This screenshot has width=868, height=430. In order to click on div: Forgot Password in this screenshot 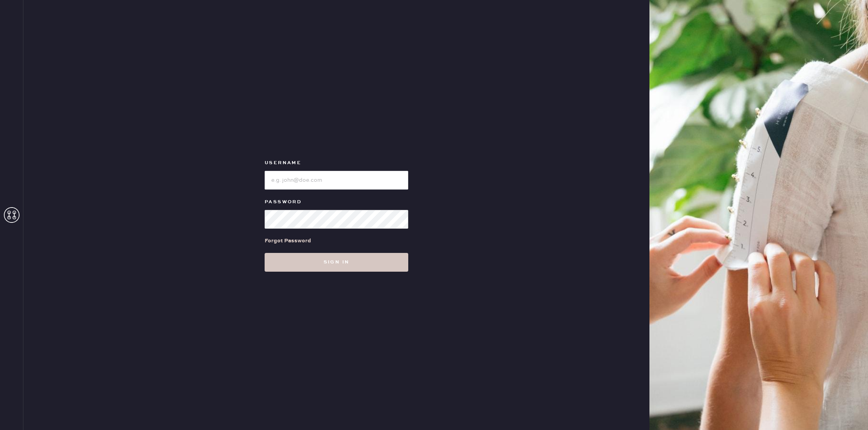, I will do `click(287, 241)`.